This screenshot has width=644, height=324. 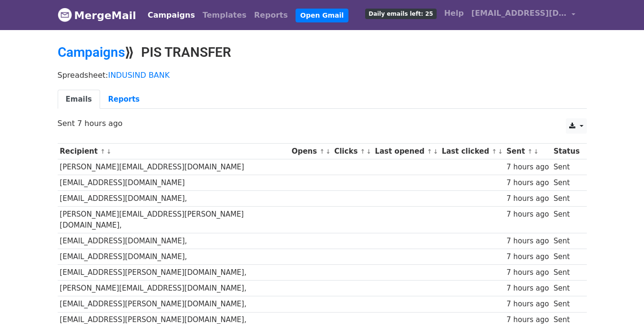 I want to click on th: Sent, so click(x=528, y=151).